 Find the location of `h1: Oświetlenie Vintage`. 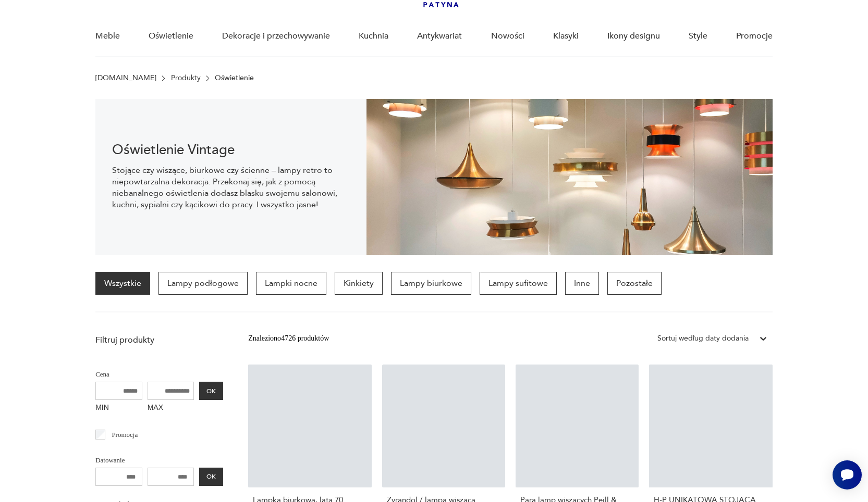

h1: Oświetlenie Vintage is located at coordinates (230, 150).